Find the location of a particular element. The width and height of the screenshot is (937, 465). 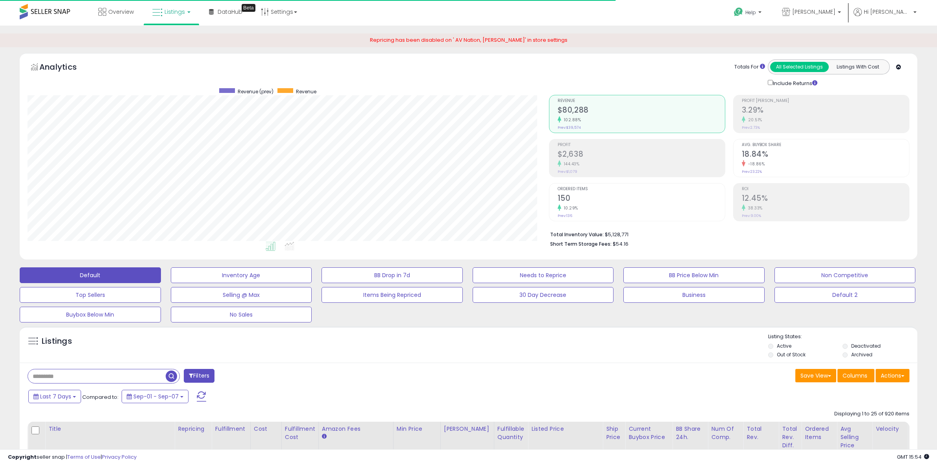

button: Selling @ Max is located at coordinates (241, 295).